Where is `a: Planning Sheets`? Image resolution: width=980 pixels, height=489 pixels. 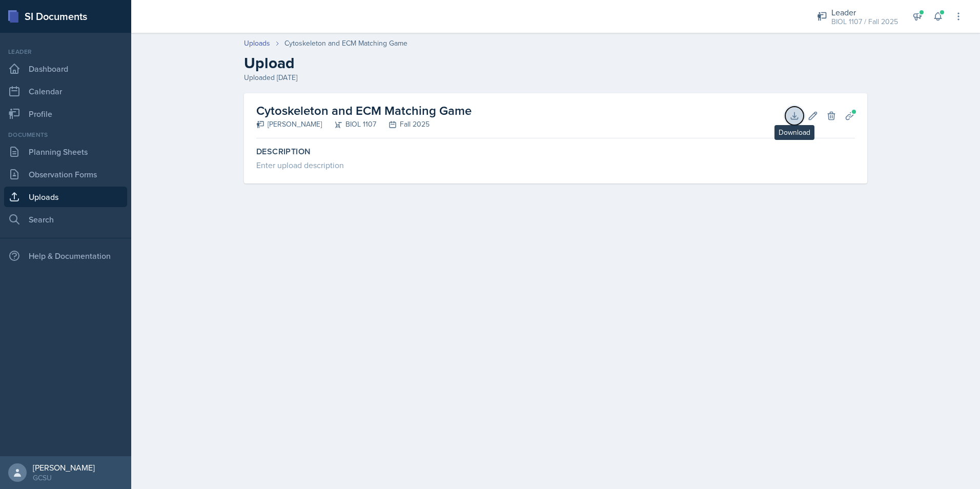 a: Planning Sheets is located at coordinates (66, 152).